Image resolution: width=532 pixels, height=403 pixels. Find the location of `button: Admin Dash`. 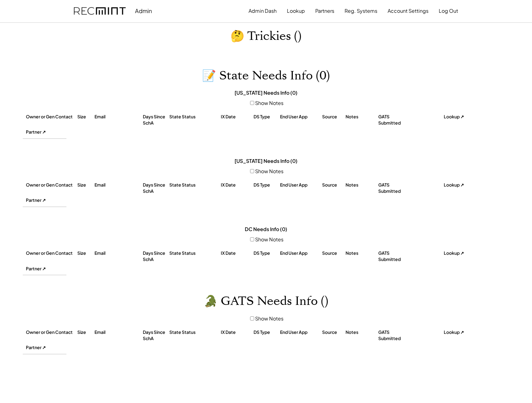

button: Admin Dash is located at coordinates (263, 11).